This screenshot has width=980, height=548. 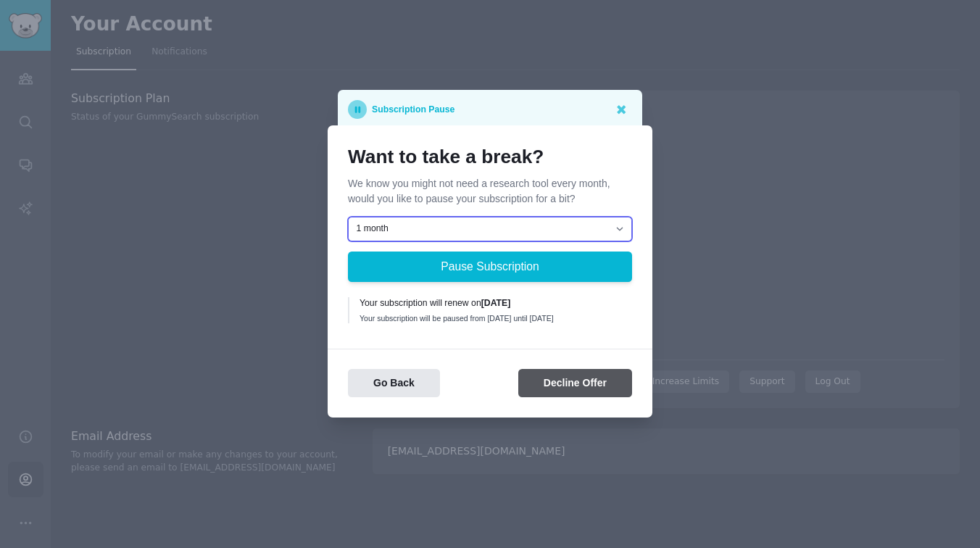 What do you see at coordinates (490, 191) in the screenshot?
I see `p: We know you might not need a research tool every month, would you like to pause your subscription...` at bounding box center [490, 191].